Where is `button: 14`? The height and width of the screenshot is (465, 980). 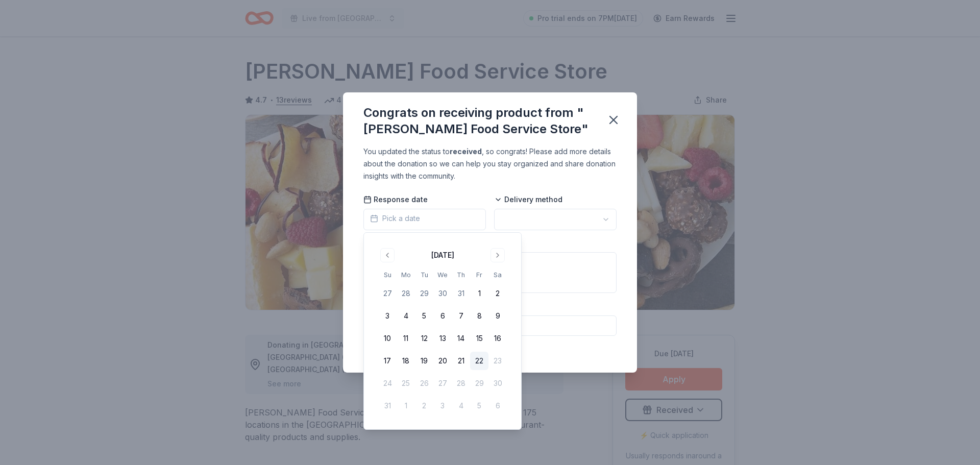
button: 14 is located at coordinates (461, 339).